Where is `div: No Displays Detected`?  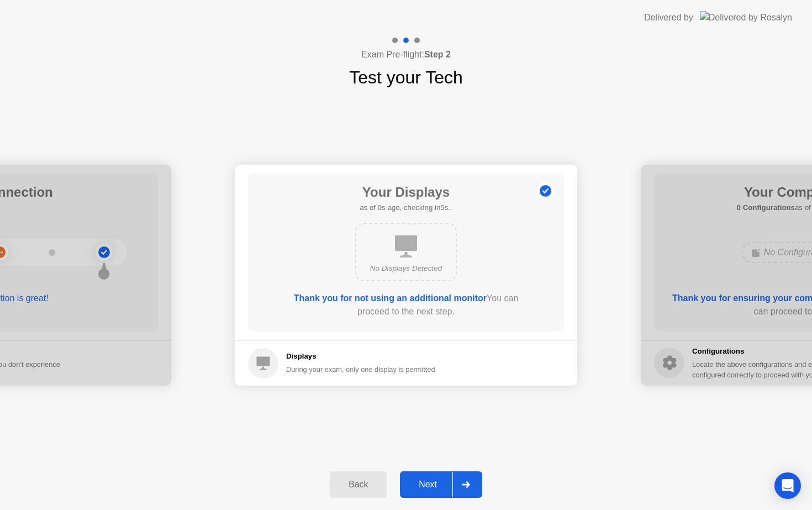 div: No Displays Detected is located at coordinates (406, 269).